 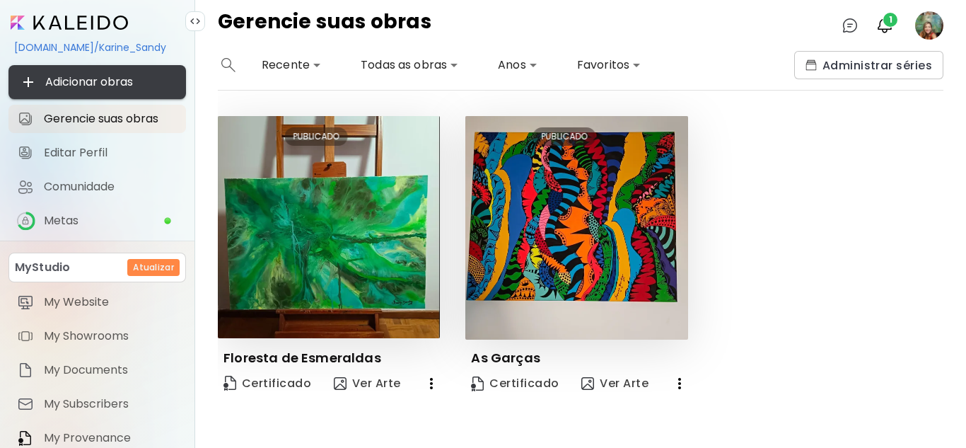 I want to click on span: My Showrooms, so click(x=110, y=336).